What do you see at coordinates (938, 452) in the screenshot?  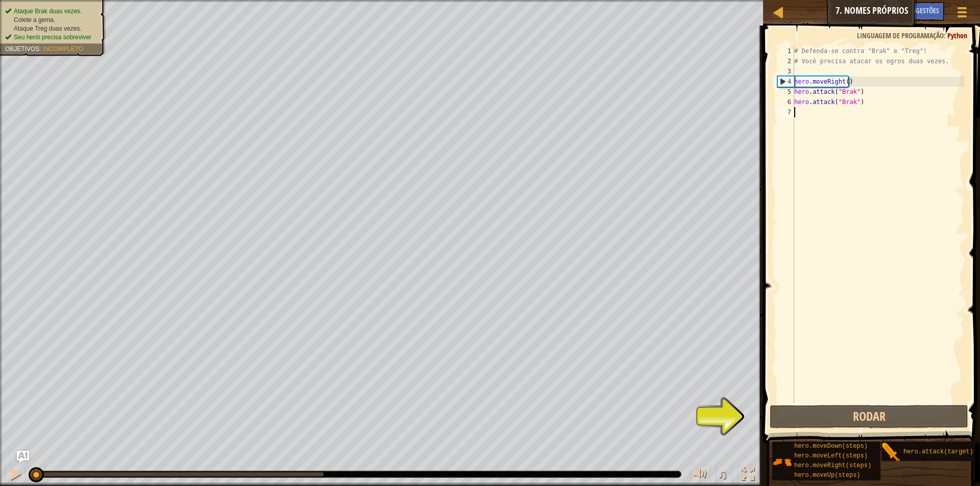 I see `span: hero.attack(target)` at bounding box center [938, 452].